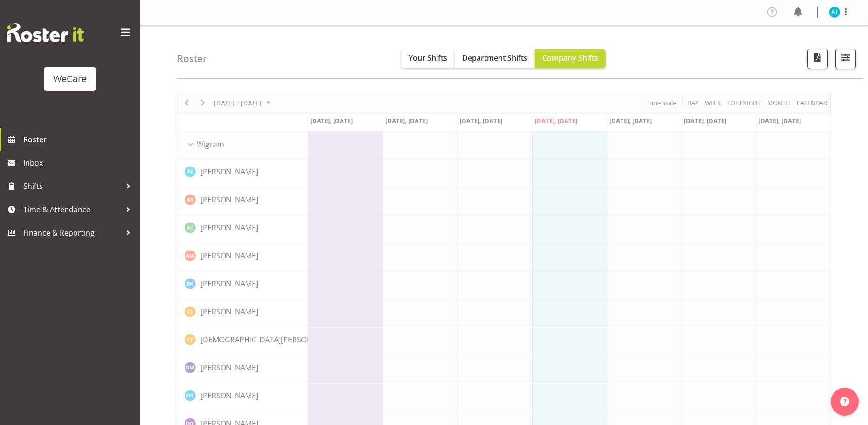  What do you see at coordinates (72, 186) in the screenshot?
I see `span: Shifts` at bounding box center [72, 186].